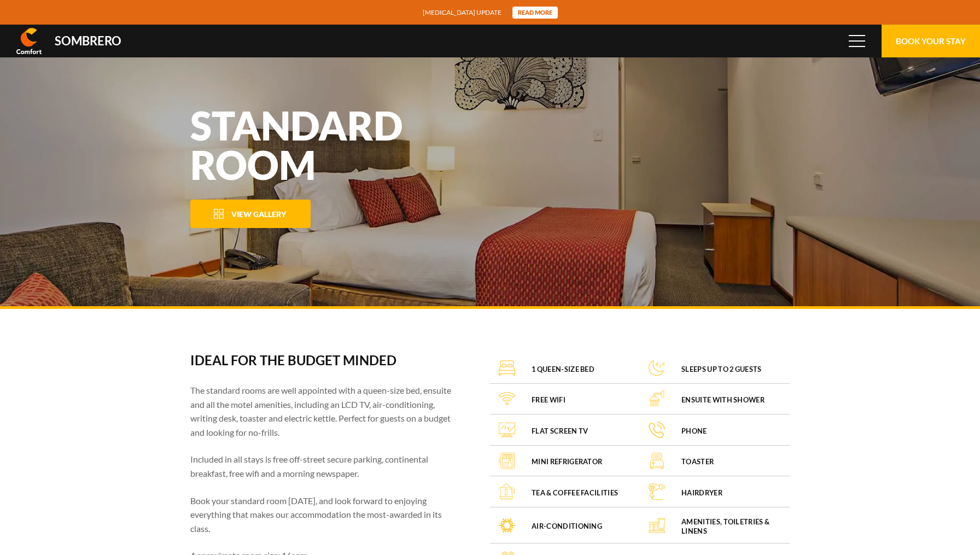 The width and height of the screenshot is (980, 555). What do you see at coordinates (507, 399) in the screenshot?
I see `img: FREE WiFi` at bounding box center [507, 399].